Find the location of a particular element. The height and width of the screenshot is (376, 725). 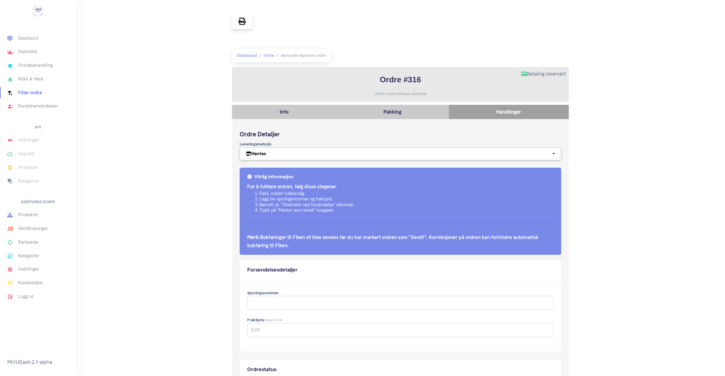

li: Behandle løpende ordre is located at coordinates (300, 56).